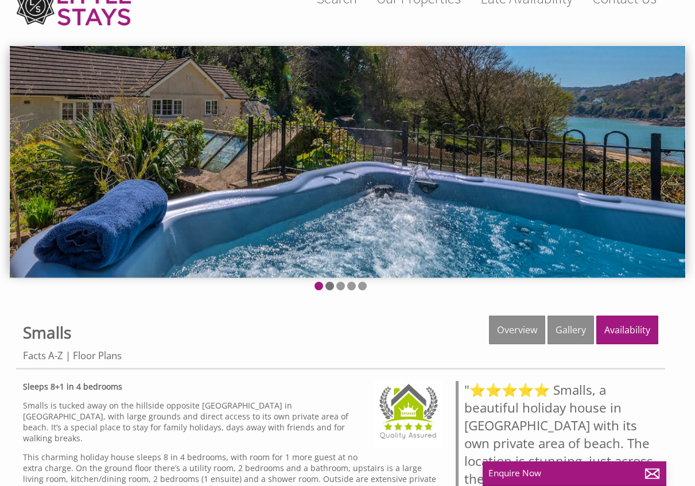  What do you see at coordinates (628, 330) in the screenshot?
I see `a: Availability` at bounding box center [628, 330].